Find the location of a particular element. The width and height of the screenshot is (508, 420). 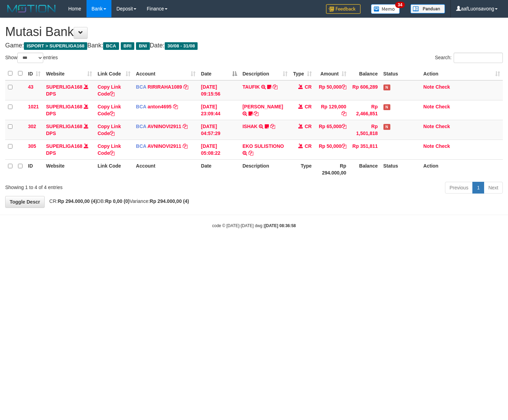

th: Link Code is located at coordinates (114, 169).